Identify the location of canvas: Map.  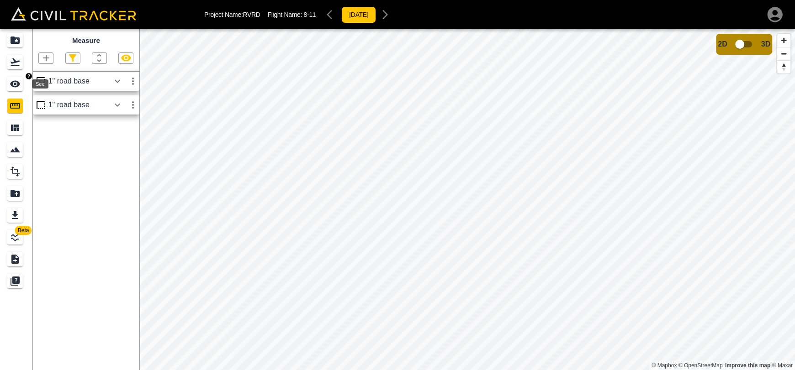
(467, 200).